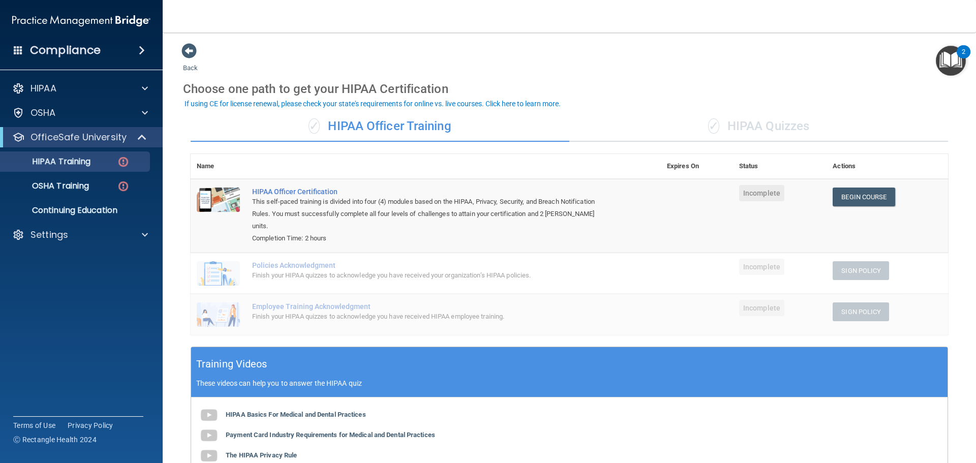  Describe the element at coordinates (431, 192) in the screenshot. I see `div: HIPAA Officer Certification` at that location.